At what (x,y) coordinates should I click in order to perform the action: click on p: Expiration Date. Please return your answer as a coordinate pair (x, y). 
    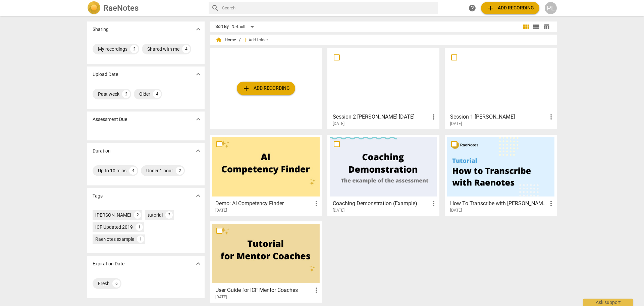
    Looking at the image, I should click on (108, 264).